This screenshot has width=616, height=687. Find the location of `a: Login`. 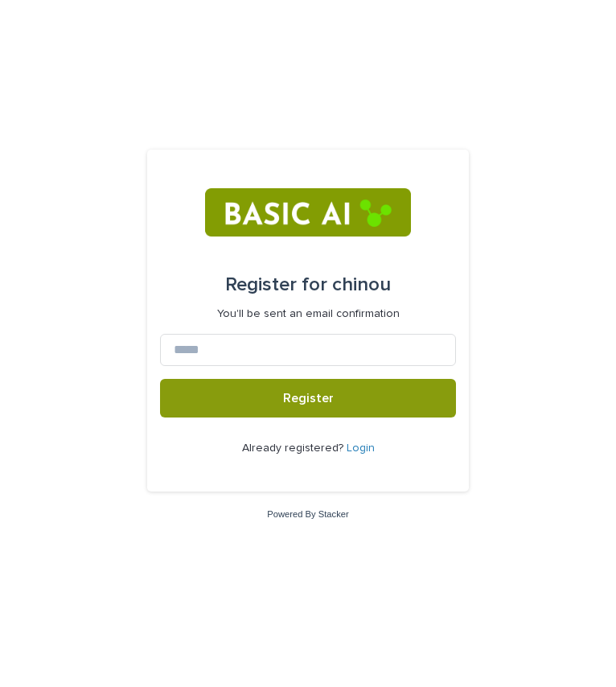

a: Login is located at coordinates (360, 448).